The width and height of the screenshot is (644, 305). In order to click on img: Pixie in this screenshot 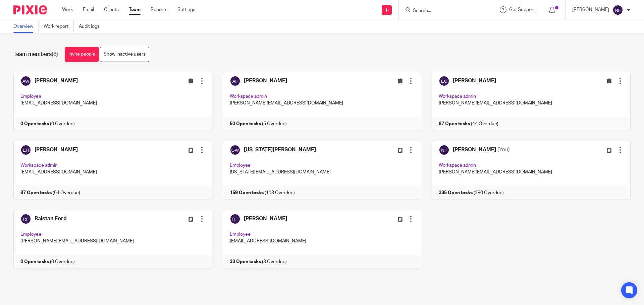, I will do `click(30, 9)`.